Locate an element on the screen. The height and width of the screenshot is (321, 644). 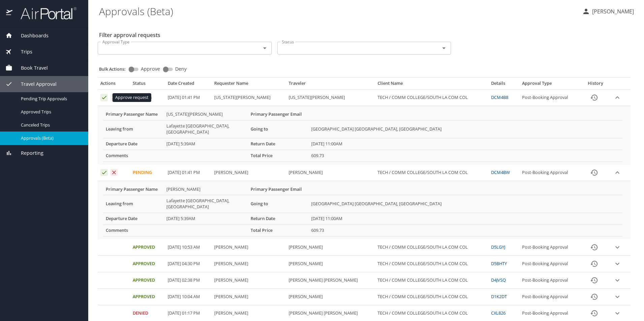
a: D5BHTY is located at coordinates (499, 264).